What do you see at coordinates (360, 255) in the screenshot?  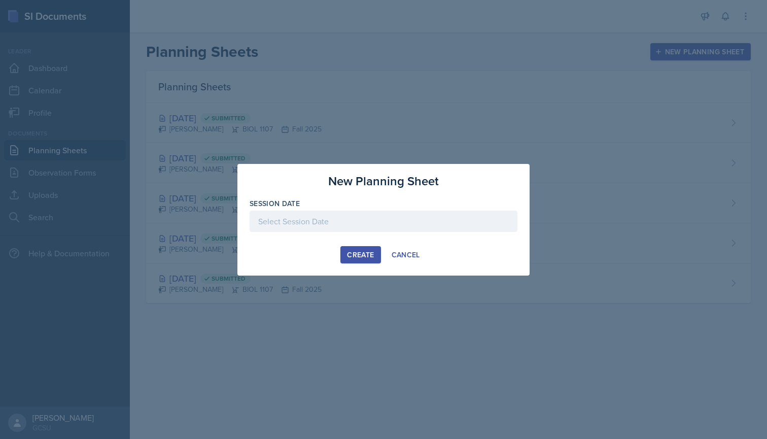 I see `button: Create` at bounding box center [360, 255].